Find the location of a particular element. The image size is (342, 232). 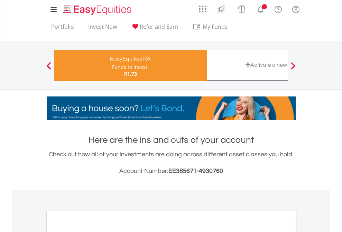

a: My Profile is located at coordinates (295, 9).